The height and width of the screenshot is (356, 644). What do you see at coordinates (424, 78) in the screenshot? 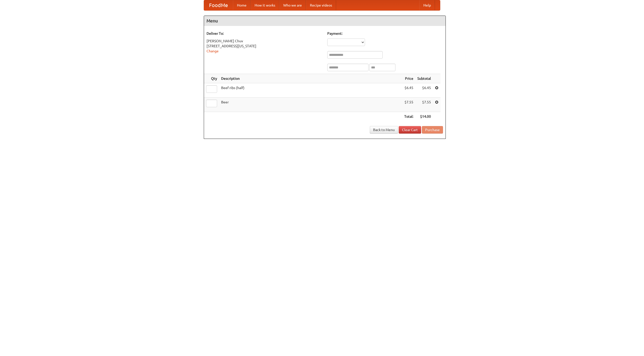
I see `th: Subtotal` at bounding box center [424, 78].